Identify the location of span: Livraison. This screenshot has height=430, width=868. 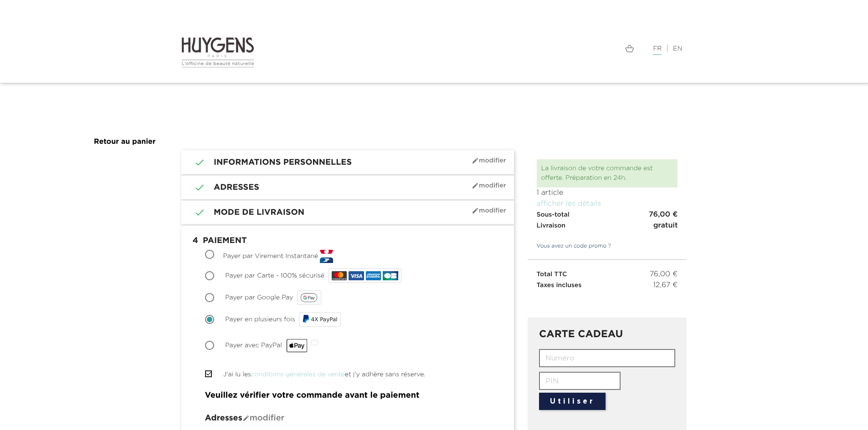
(552, 226).